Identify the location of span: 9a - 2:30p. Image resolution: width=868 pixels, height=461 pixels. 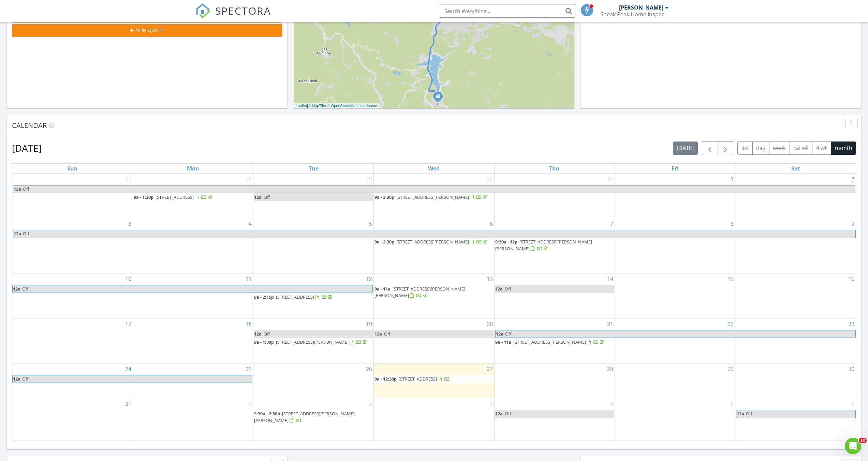
(384, 242).